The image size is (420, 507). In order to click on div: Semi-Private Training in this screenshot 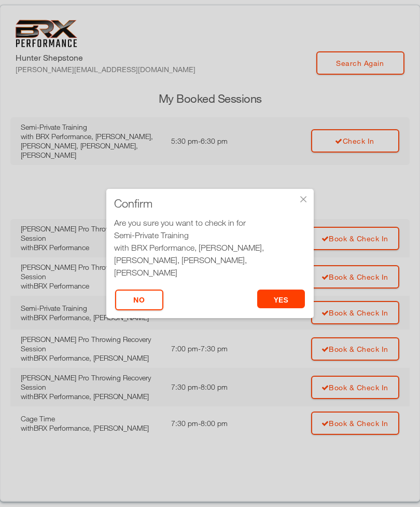, I will do `click(210, 235)`.